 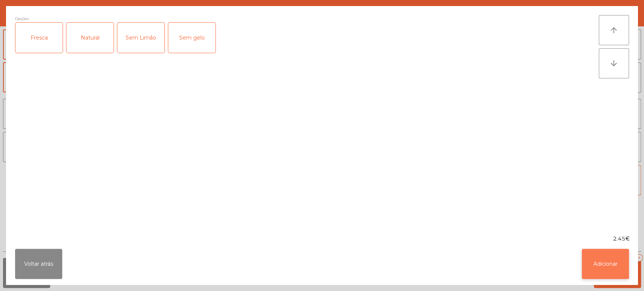 I want to click on div: Fresca, so click(x=39, y=38).